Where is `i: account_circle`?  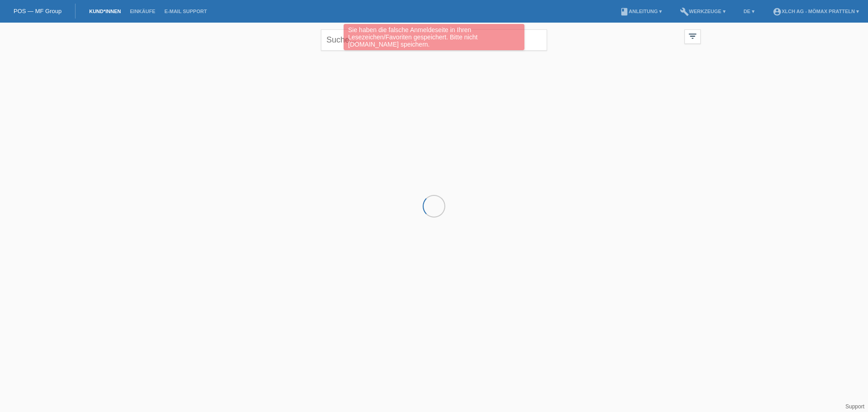 i: account_circle is located at coordinates (777, 12).